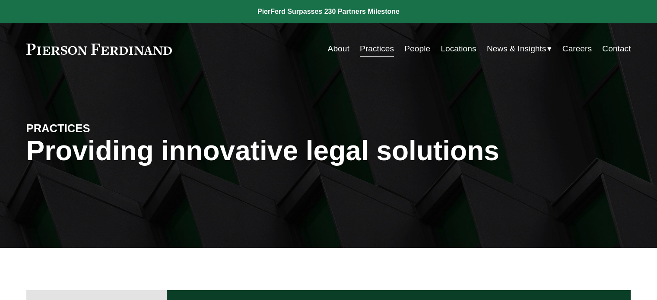 The width and height of the screenshot is (657, 300). What do you see at coordinates (339, 49) in the screenshot?
I see `a: About` at bounding box center [339, 49].